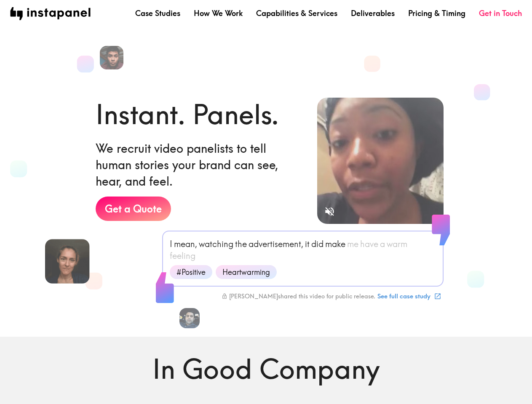 This screenshot has width=532, height=404. Describe the element at coordinates (409, 297) in the screenshot. I see `a: See full case study` at that location.